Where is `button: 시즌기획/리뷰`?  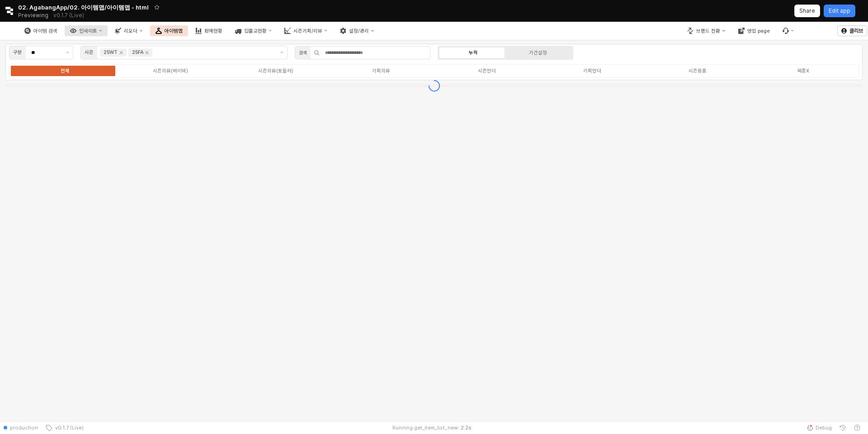 button: 시즌기획/리뷰 is located at coordinates (306, 31).